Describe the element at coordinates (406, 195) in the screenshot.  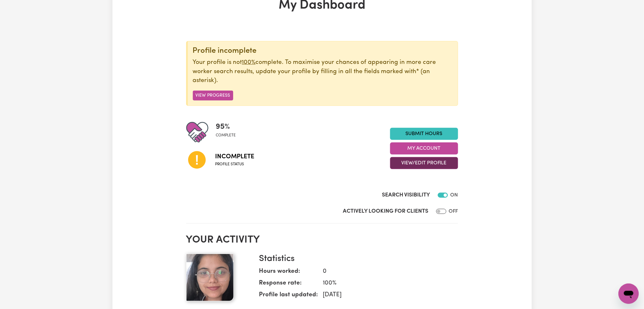
I see `label: Search Visibility` at that location.